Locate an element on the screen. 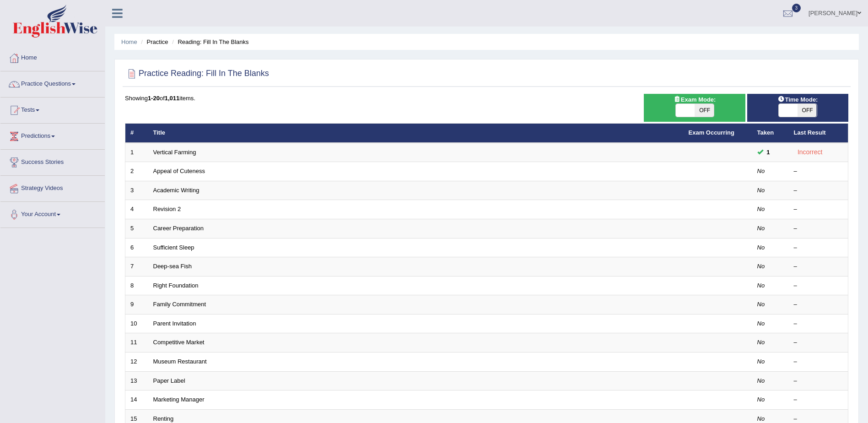 This screenshot has height=423, width=868. span: Exam Mode: is located at coordinates (695, 99).